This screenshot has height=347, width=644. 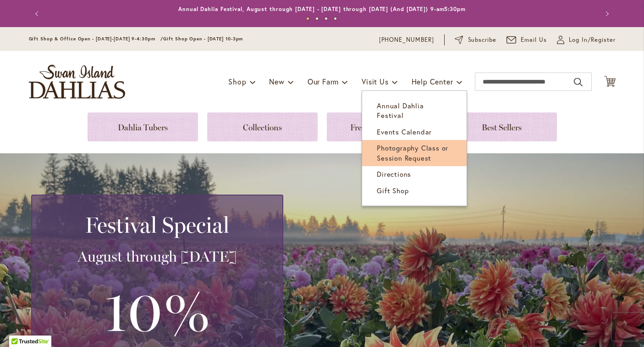 What do you see at coordinates (400, 110) in the screenshot?
I see `span: Annual Dahlia Festival` at bounding box center [400, 110].